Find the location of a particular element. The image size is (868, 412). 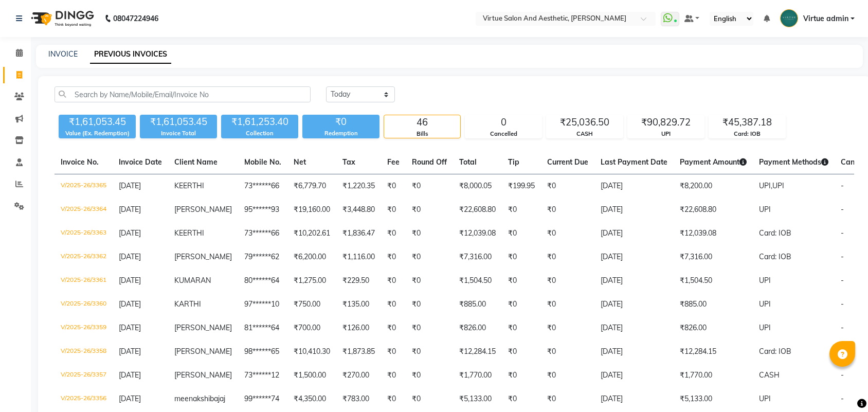

div: Card: IOB is located at coordinates (747, 134).